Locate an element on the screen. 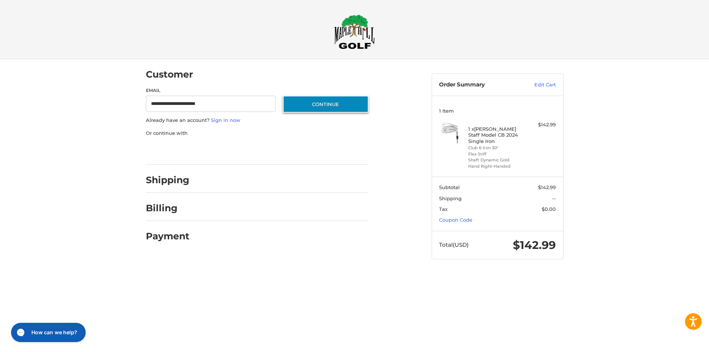 This screenshot has height=352, width=709. h3: Order Summary is located at coordinates (479, 85).